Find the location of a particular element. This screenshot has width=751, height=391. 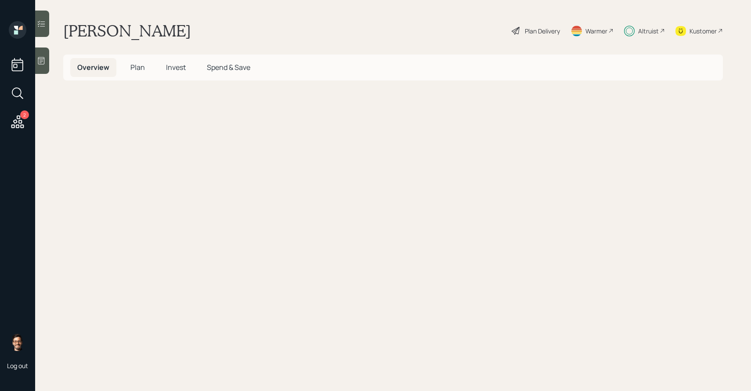

div: Kustomer is located at coordinates (704, 31).